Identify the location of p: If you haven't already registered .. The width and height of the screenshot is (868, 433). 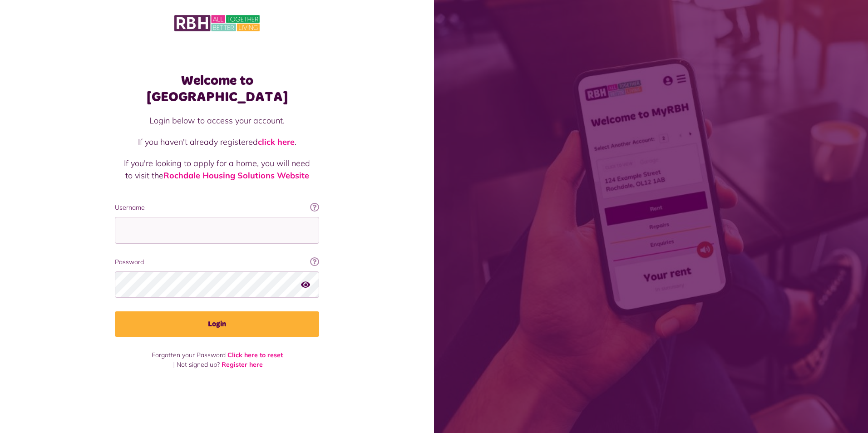
(217, 141).